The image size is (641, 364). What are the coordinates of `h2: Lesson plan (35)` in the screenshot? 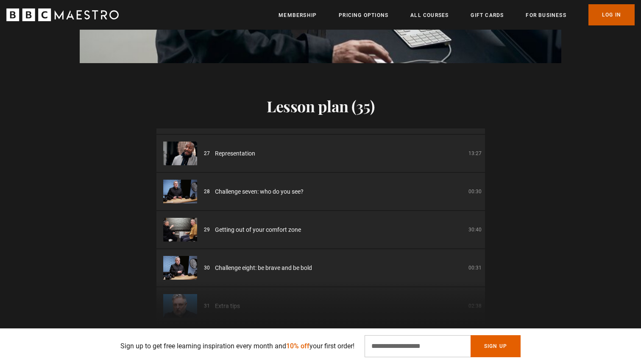 It's located at (320, 106).